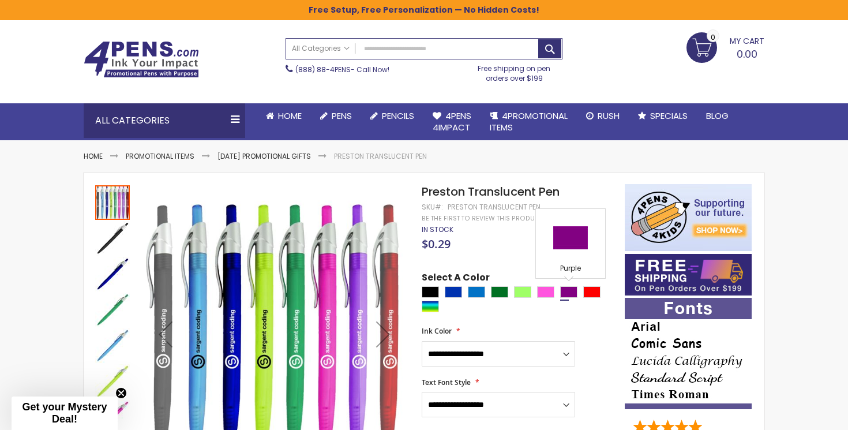 The image size is (848, 430). I want to click on a: Be the first to review this product, so click(482, 218).